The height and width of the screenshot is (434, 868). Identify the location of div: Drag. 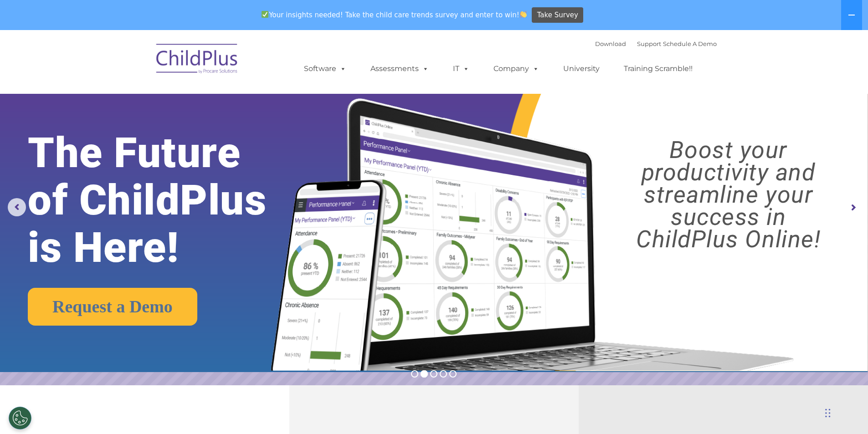
(828, 413).